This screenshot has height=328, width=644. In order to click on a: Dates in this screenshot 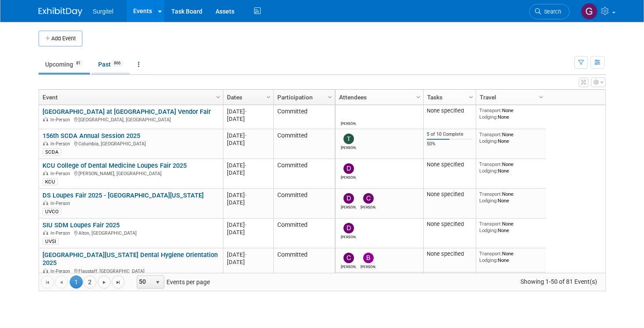, I will do `click(247, 97)`.